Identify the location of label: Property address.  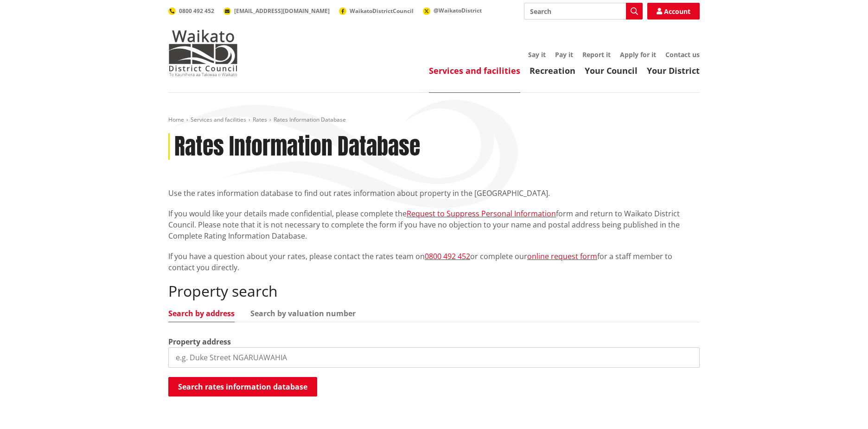
(200, 342).